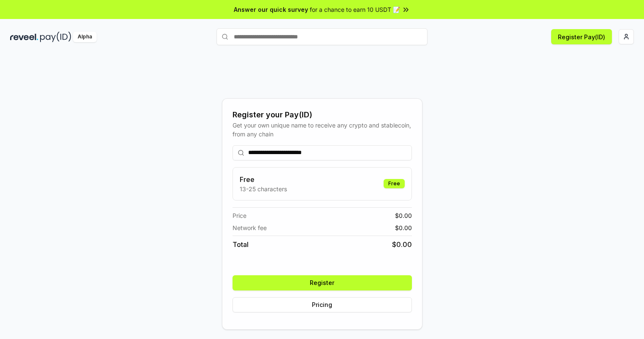  What do you see at coordinates (322, 305) in the screenshot?
I see `button: Pricing` at bounding box center [322, 305].